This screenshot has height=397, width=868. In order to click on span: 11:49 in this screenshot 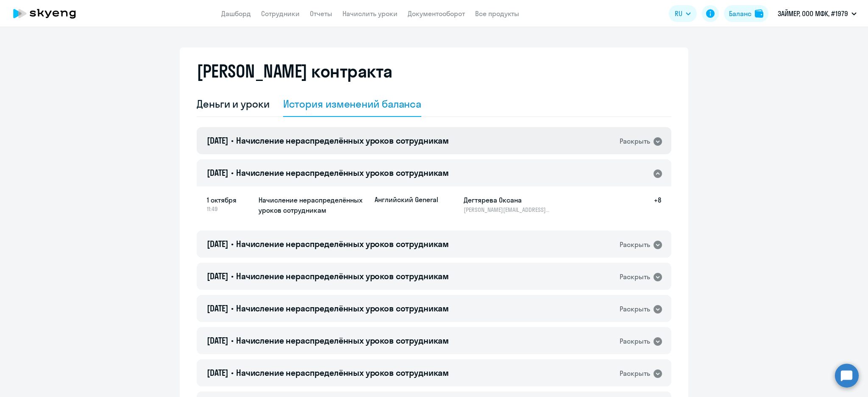, I will do `click(229, 209)`.